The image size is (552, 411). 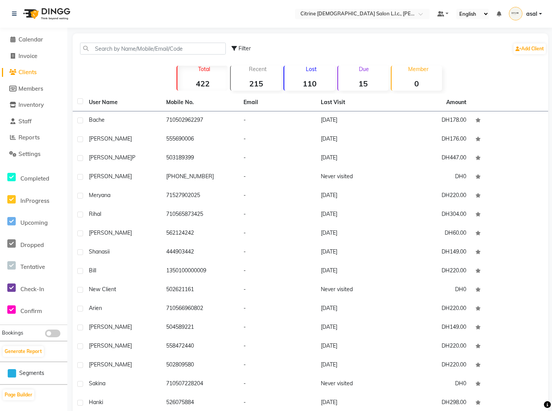 I want to click on td: 562124242, so click(x=200, y=234).